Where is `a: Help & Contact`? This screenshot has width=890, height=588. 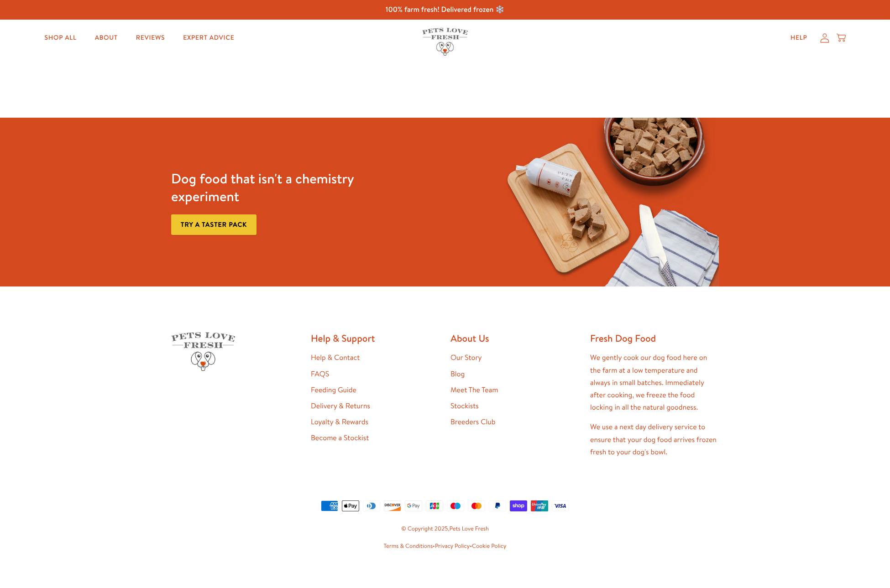
a: Help & Contact is located at coordinates (335, 358).